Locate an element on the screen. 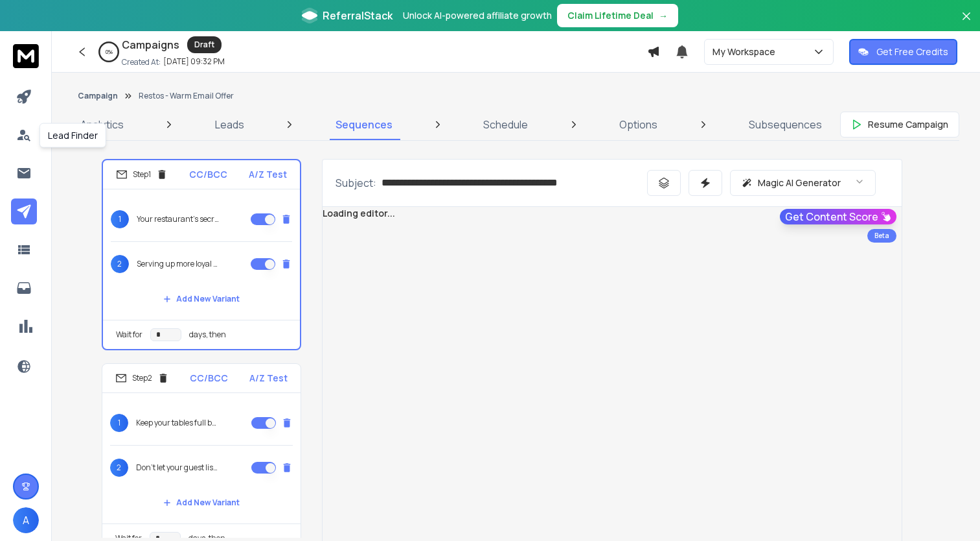 The height and width of the screenshot is (541, 980). a: Sequences is located at coordinates (364, 124).